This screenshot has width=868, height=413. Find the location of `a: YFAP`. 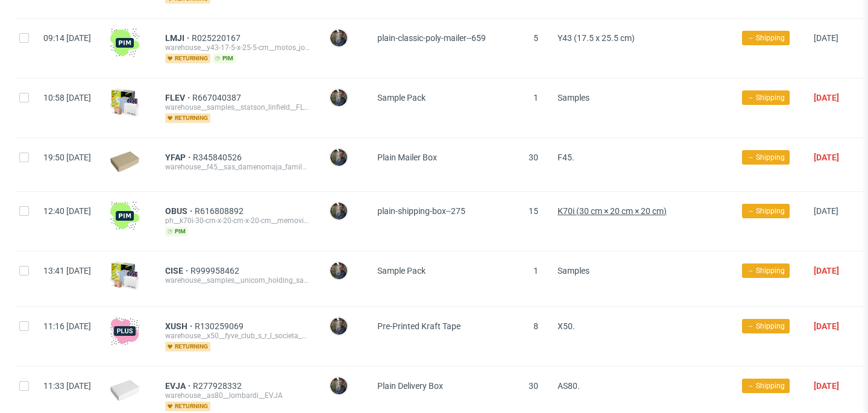

a: YFAP is located at coordinates (179, 158).